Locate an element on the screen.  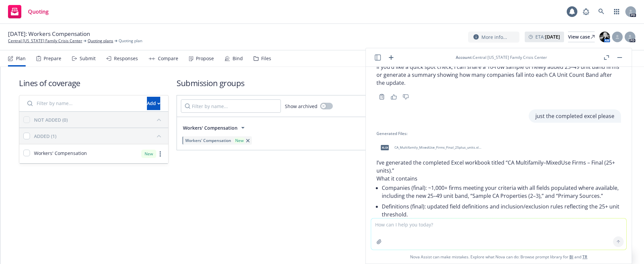
span: Show archived is located at coordinates (301, 106).